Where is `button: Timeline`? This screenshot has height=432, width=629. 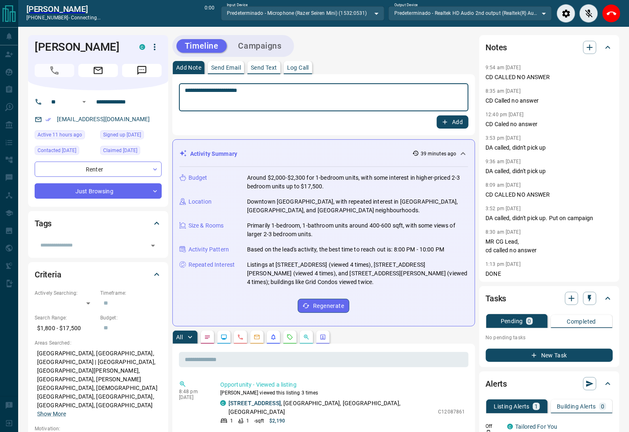 button: Timeline is located at coordinates (202, 46).